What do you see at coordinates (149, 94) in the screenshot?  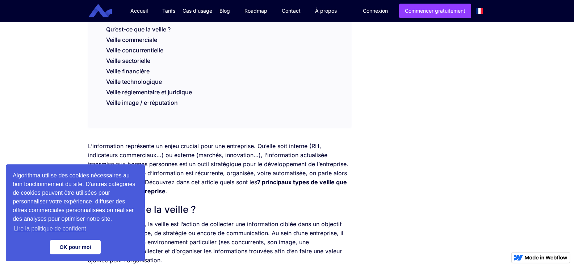 I see `a: Veille réglementaire et juridique` at bounding box center [149, 94].